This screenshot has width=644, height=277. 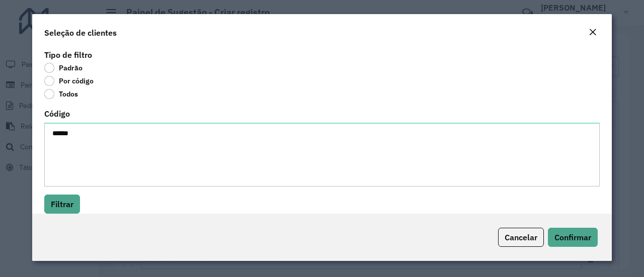 I want to click on span: Confirmar, so click(x=572, y=237).